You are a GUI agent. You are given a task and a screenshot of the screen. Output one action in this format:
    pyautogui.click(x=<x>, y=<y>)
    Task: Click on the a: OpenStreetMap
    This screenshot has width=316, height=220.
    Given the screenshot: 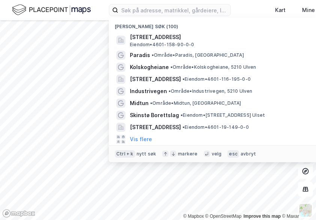 What is the action you would take?
    pyautogui.click(x=223, y=216)
    